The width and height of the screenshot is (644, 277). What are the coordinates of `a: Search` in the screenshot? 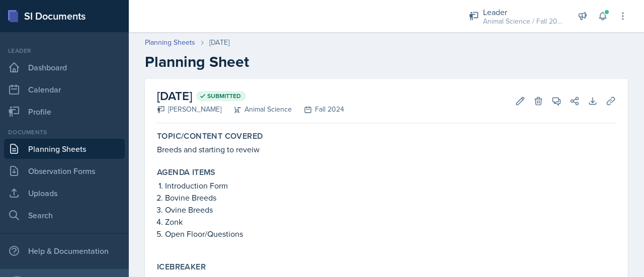 It's located at (64, 215).